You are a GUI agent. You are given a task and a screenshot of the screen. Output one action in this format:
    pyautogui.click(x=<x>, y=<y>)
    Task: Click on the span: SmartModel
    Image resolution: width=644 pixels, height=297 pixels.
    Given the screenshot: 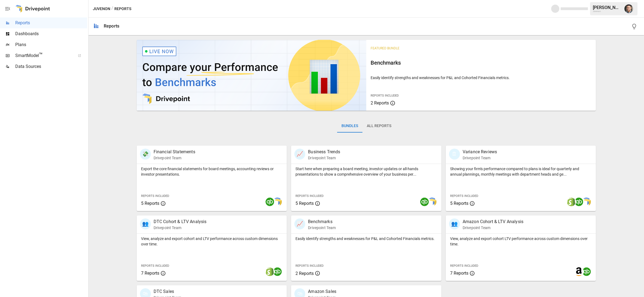 What is the action you would take?
    pyautogui.click(x=44, y=55)
    